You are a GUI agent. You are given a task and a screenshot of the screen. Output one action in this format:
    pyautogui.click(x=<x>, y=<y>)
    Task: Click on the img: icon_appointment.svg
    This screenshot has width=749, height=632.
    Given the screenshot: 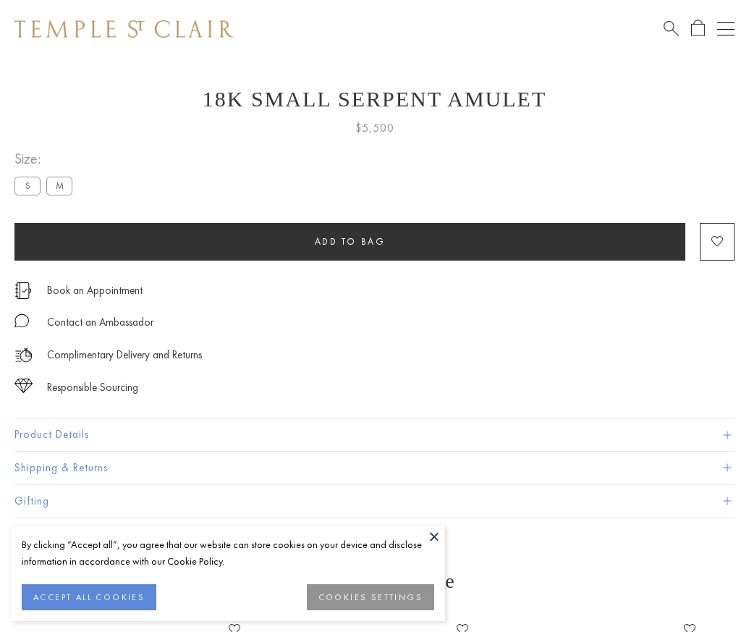 What is the action you would take?
    pyautogui.click(x=23, y=290)
    